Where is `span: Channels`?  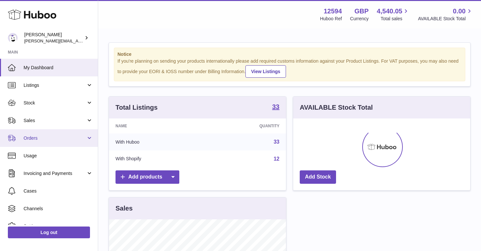
span: Channels is located at coordinates (58, 209).